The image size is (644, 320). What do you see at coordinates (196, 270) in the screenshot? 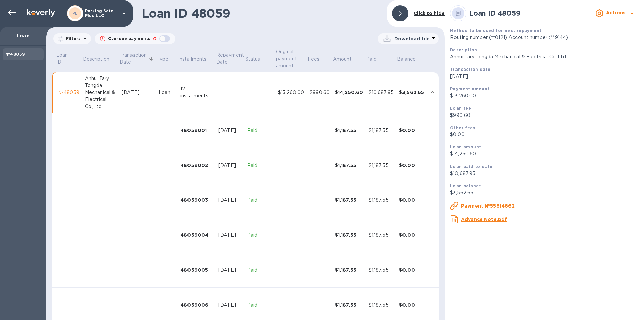
I see `div: 48059005` at bounding box center [196, 270].